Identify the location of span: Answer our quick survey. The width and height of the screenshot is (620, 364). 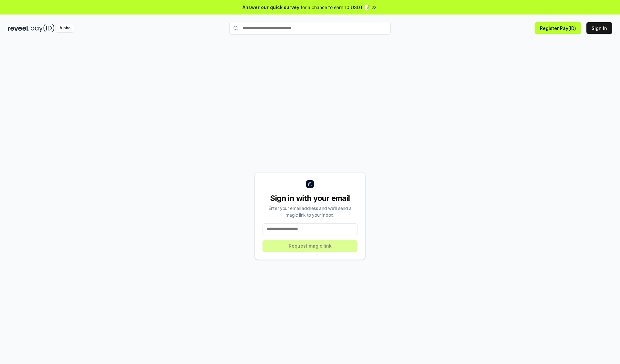
(271, 7).